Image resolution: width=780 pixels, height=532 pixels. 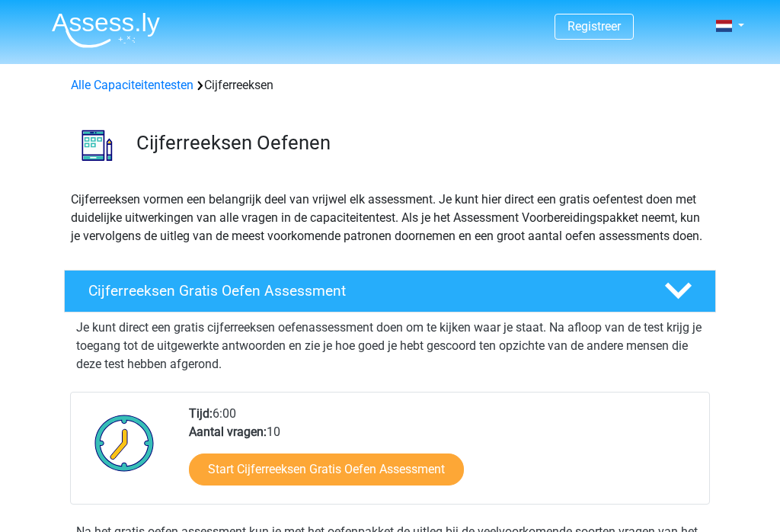 What do you see at coordinates (200, 413) in the screenshot?
I see `b: Tijd:` at bounding box center [200, 413].